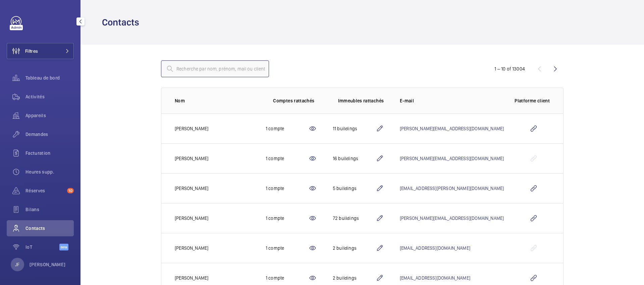 The height and width of the screenshot is (285, 644). What do you see at coordinates (49, 134) in the screenshot?
I see `span: Demandes` at bounding box center [49, 134].